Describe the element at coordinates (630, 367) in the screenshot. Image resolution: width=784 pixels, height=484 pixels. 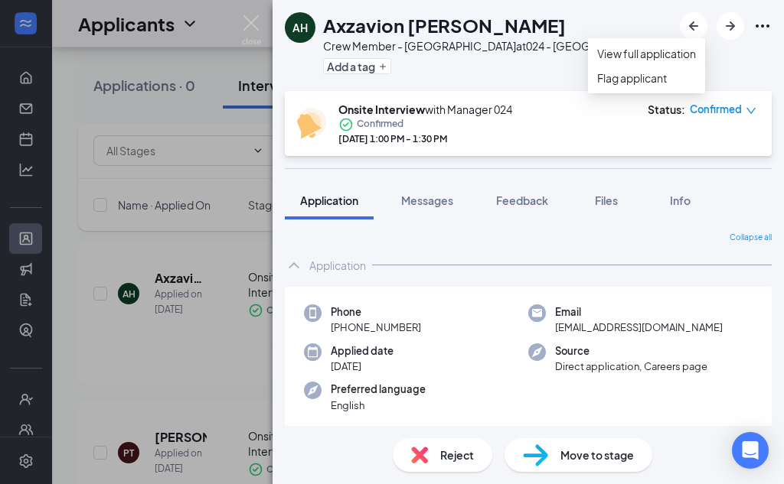
I see `span: Direct application, Careers page` at that location.